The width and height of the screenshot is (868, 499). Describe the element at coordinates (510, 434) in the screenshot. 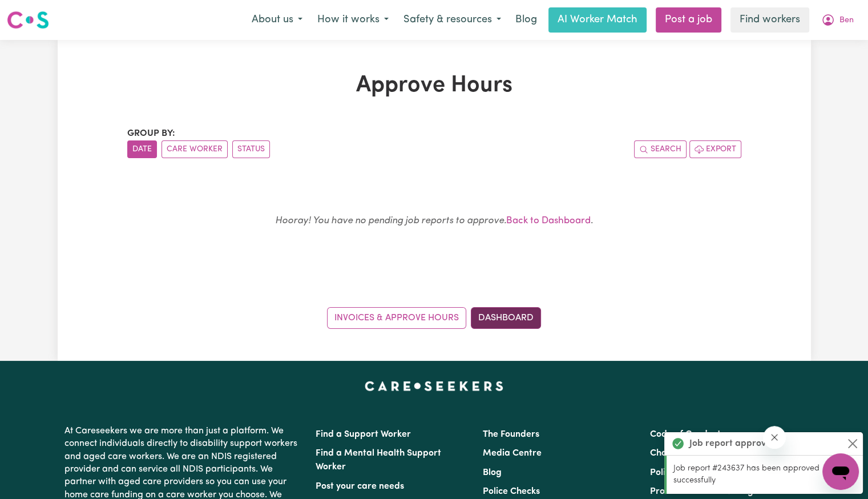

I see `a: The Founders` at that location.